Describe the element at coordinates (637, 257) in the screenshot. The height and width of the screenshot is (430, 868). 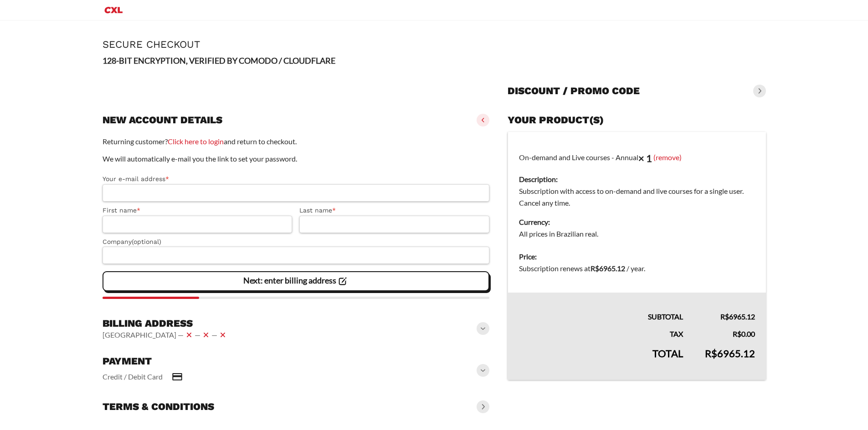
I see `dt: Price:` at that location.